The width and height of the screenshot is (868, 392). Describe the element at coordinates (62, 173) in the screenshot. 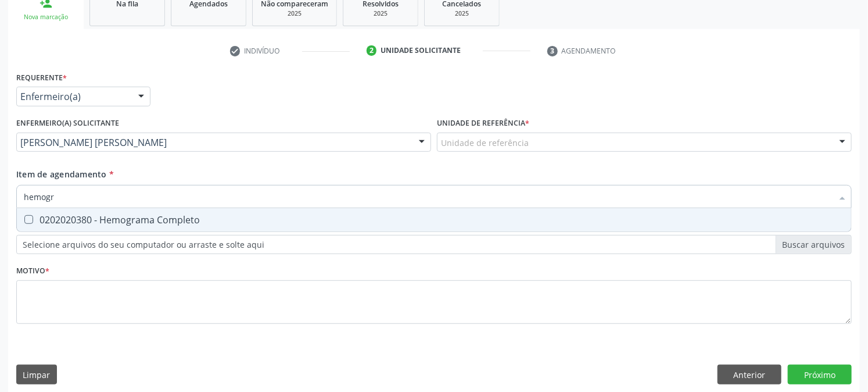

I see `span: Item de agendamento` at that location.